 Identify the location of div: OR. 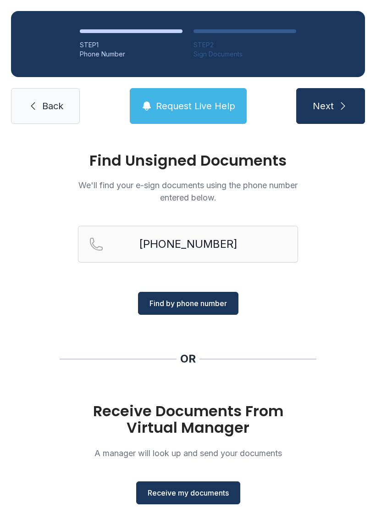
(188, 359).